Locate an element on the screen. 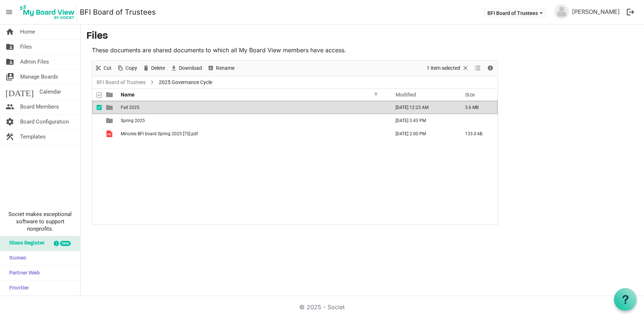  span: Frontier is located at coordinates (17, 288).